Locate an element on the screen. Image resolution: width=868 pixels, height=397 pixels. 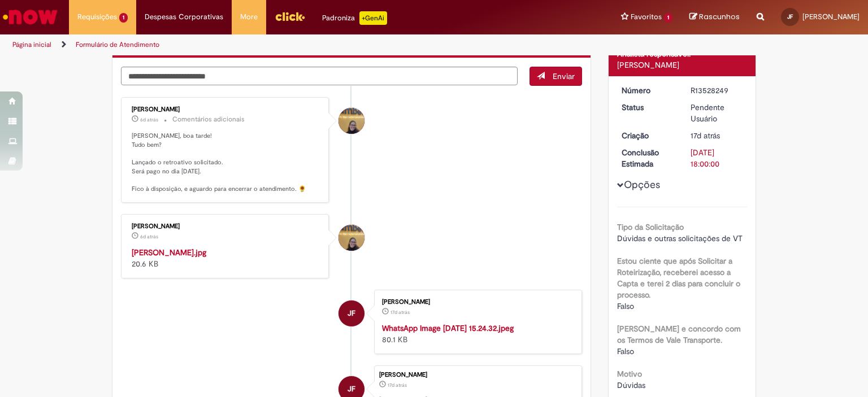
p: +GenAi is located at coordinates (373, 18).